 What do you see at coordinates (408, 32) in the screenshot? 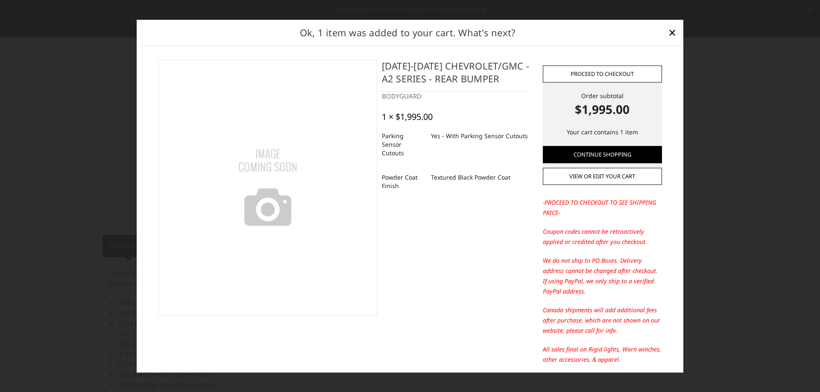
I see `h2: Ok, 1 item was added to your cart. What's next?` at bounding box center [408, 32].